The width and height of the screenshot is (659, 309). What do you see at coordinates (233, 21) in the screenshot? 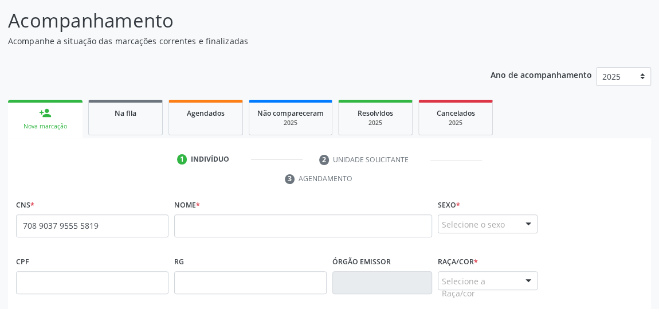
I see `p: Acompanhamento` at bounding box center [233, 21].